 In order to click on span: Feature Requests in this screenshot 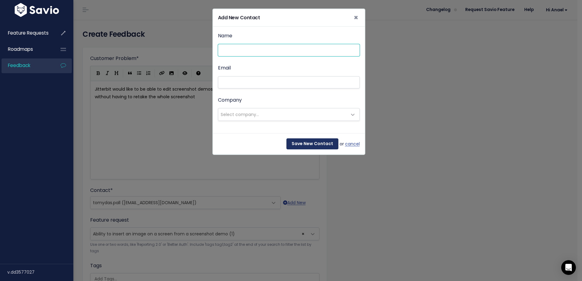, I will do `click(28, 33)`.